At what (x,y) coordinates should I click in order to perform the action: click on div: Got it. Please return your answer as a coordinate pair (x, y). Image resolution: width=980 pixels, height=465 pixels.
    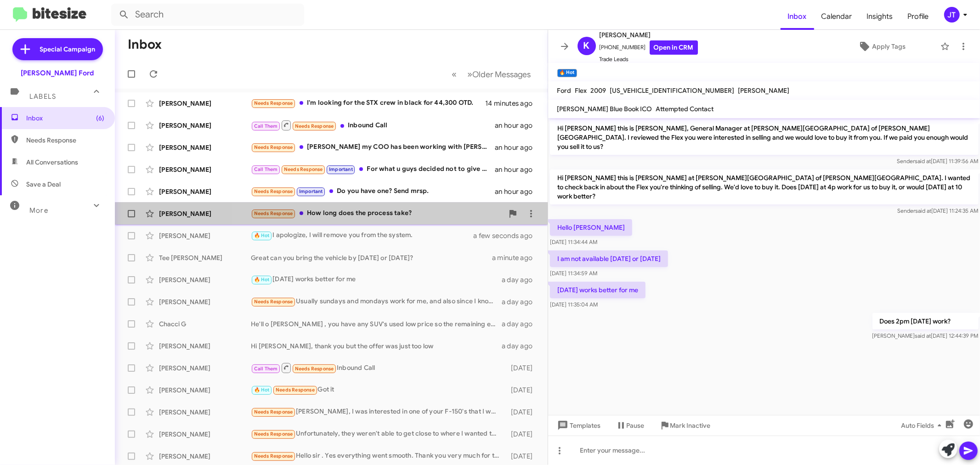
    Looking at the image, I should click on (377, 389).